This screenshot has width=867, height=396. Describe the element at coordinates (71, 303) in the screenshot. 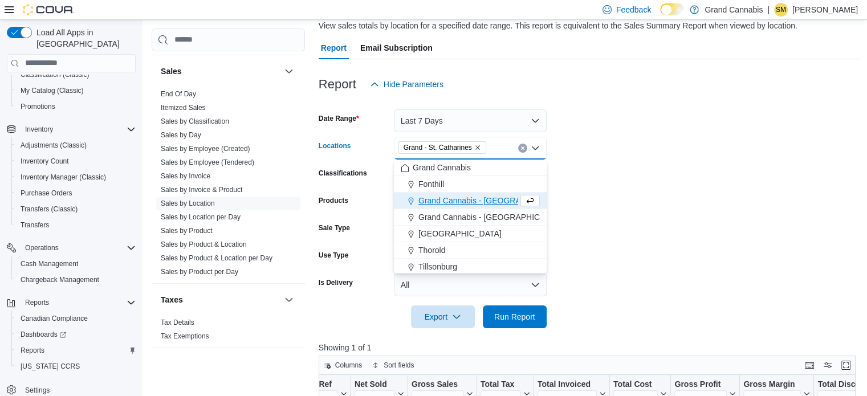

I see `button: Reports` at that location.